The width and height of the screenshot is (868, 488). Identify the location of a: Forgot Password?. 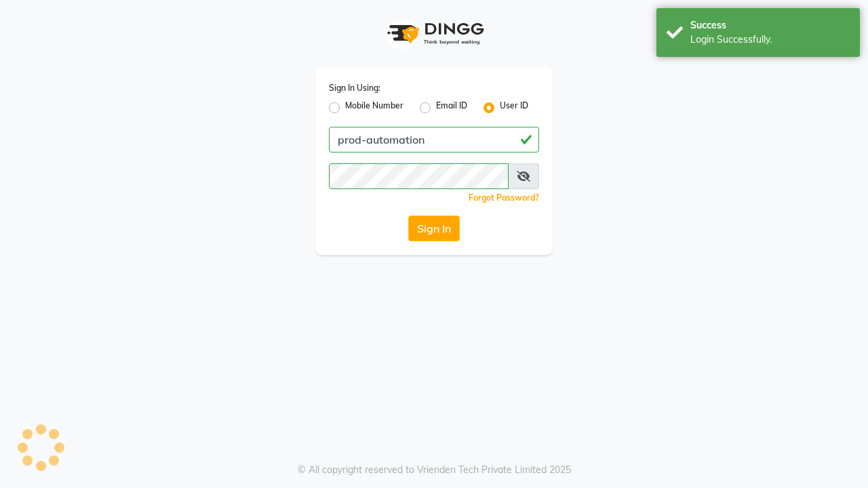
(504, 197).